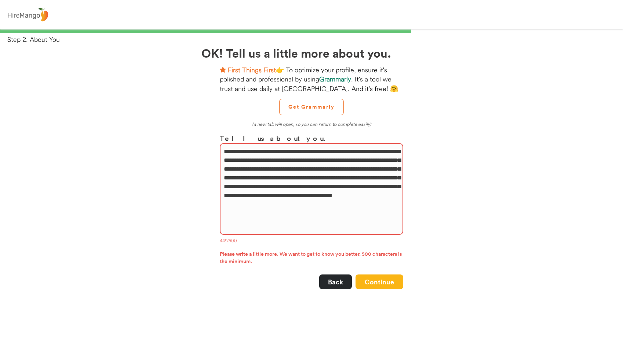 The height and width of the screenshot is (364, 623). I want to click on strong: Grammarly, so click(335, 79).